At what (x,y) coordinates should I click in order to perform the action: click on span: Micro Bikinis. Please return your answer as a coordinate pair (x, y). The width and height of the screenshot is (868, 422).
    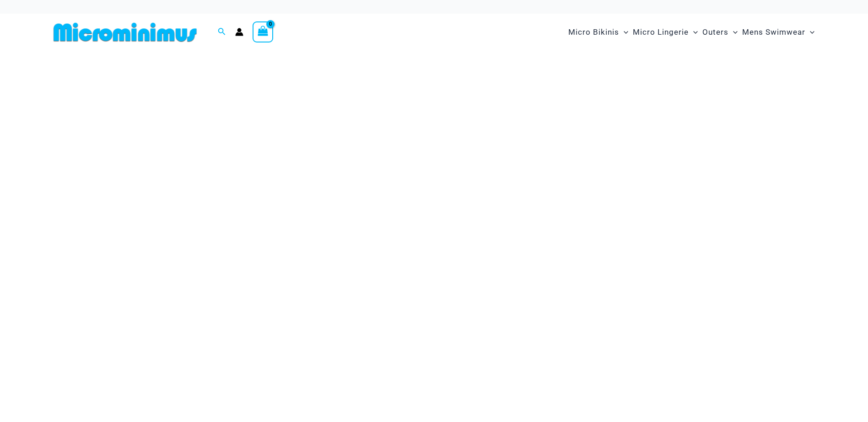
    Looking at the image, I should click on (593, 32).